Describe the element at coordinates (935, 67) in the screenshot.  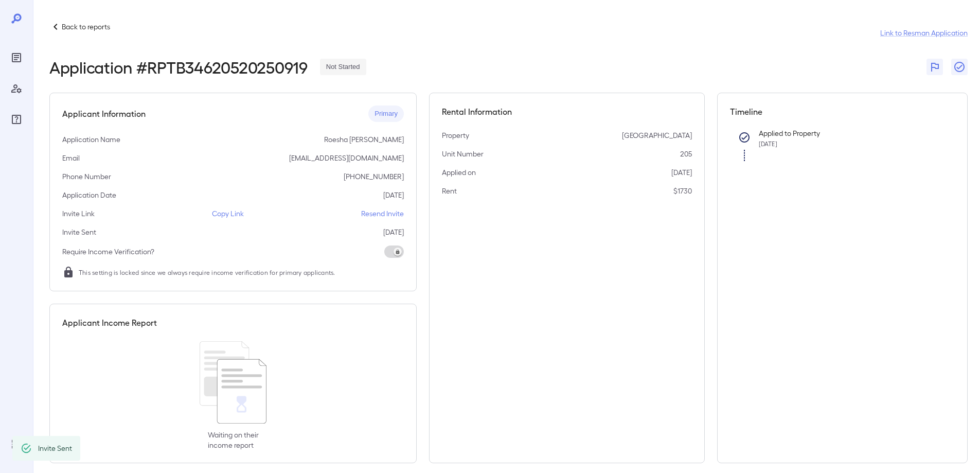
I see `button: Flag Report` at that location.